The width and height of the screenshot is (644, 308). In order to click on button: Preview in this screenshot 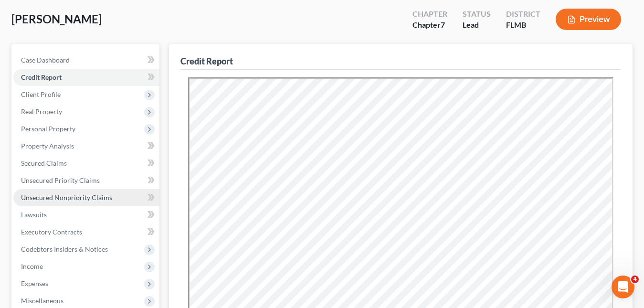, I will do `click(588, 19)`.